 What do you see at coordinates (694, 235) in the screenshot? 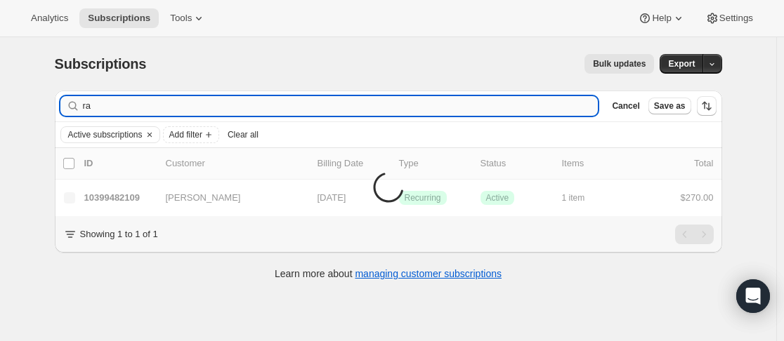
I see `nav: Pagination` at bounding box center [694, 235].